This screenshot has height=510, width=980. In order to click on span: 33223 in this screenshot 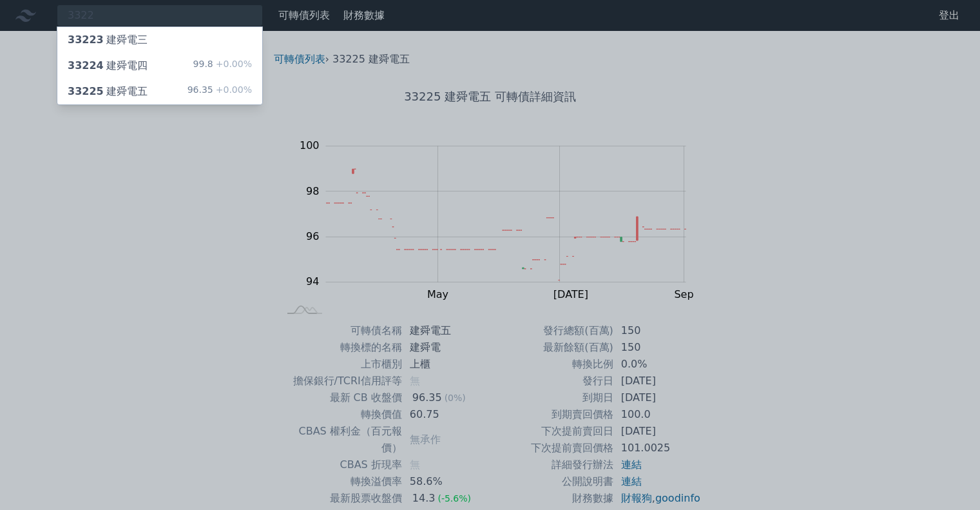, I will do `click(85, 39)`.